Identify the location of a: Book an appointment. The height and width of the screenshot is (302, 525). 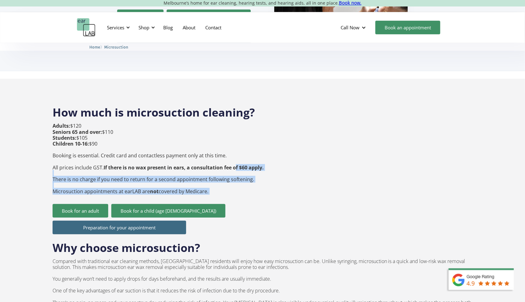
(408, 28).